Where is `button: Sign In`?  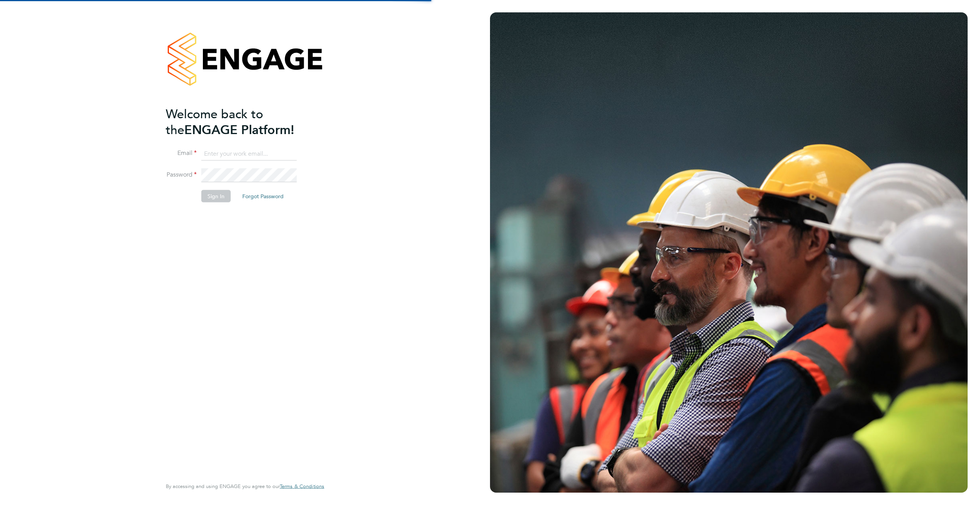 button: Sign In is located at coordinates (216, 196).